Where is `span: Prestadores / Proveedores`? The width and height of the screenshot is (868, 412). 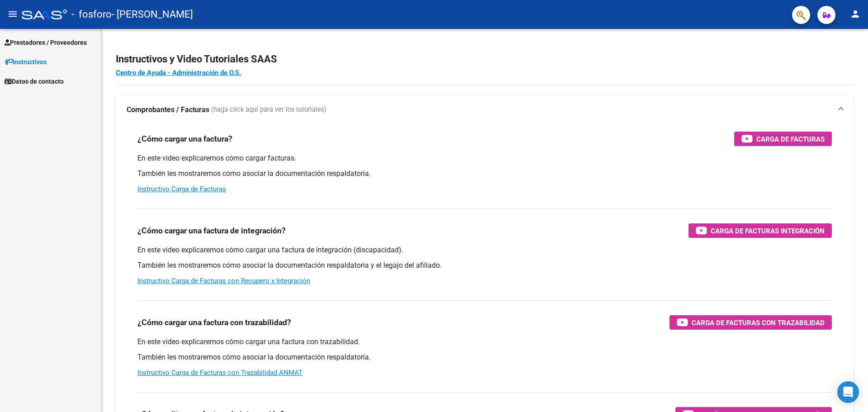 span: Prestadores / Proveedores is located at coordinates (46, 43).